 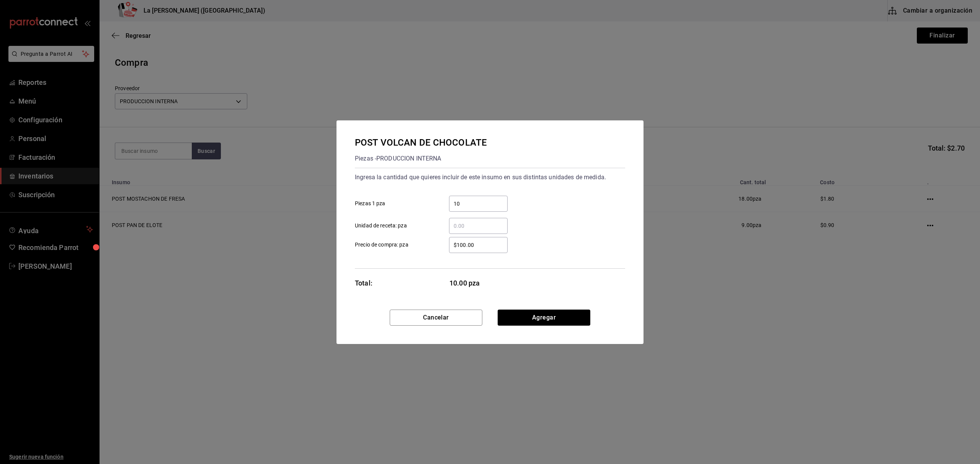 I want to click on div: Total:, so click(x=364, y=283).